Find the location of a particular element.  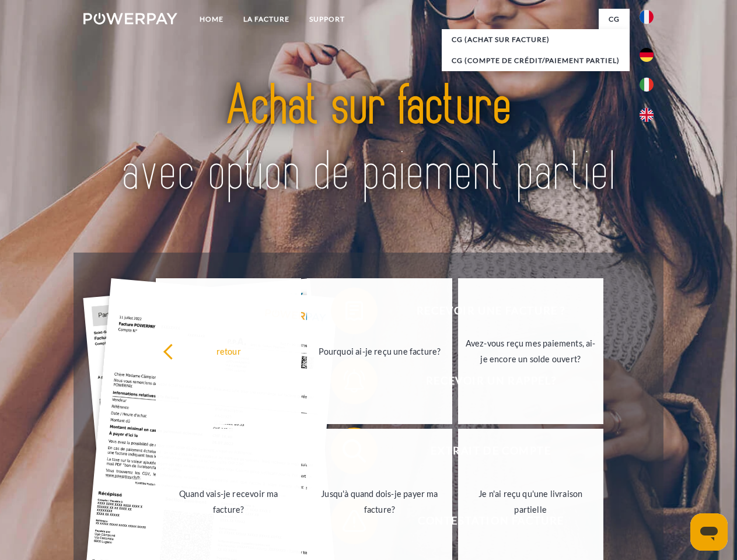

img: logo-powerpay-white.svg is located at coordinates (130, 19).